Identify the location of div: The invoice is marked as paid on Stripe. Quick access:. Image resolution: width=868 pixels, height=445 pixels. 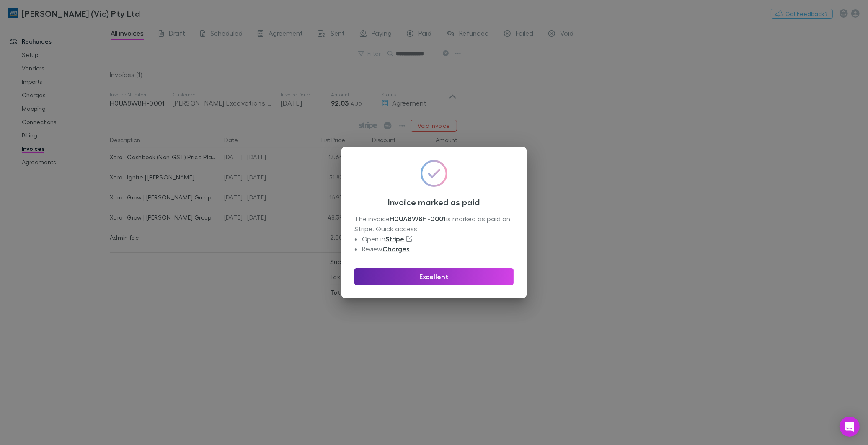
(434, 234).